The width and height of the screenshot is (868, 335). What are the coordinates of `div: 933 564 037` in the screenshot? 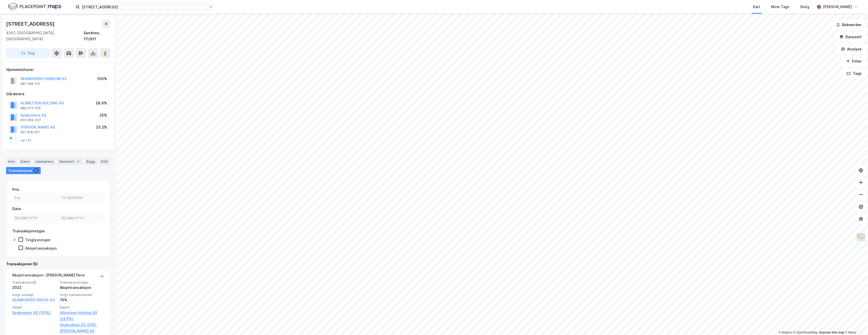 It's located at (31, 120).